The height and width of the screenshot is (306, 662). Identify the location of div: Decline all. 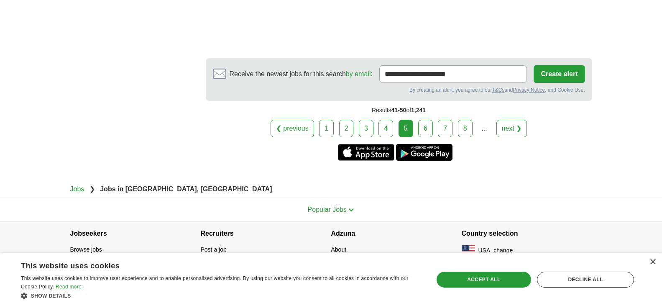
(585, 279).